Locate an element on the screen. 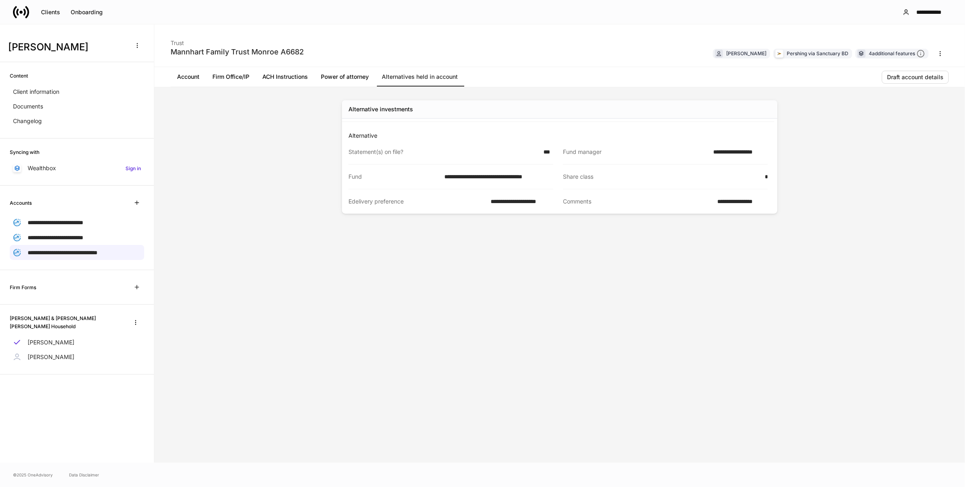  h6: Firm Forms is located at coordinates (23, 287).